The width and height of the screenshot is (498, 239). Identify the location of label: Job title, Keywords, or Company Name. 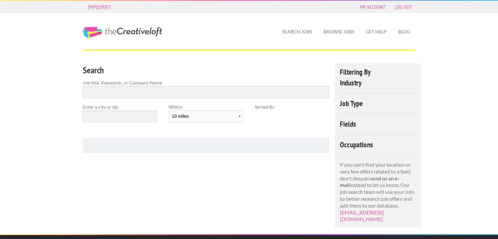
(206, 82).